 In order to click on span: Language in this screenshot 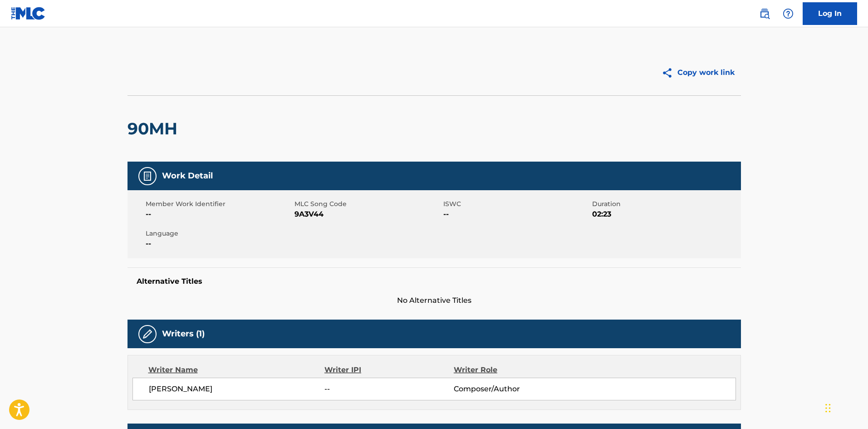, I will do `click(218, 233)`.